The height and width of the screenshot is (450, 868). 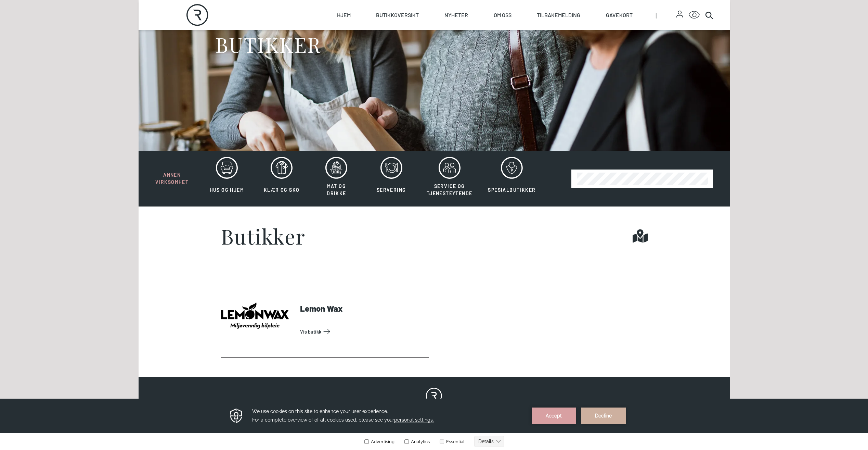 I want to click on button: Details, so click(x=489, y=42).